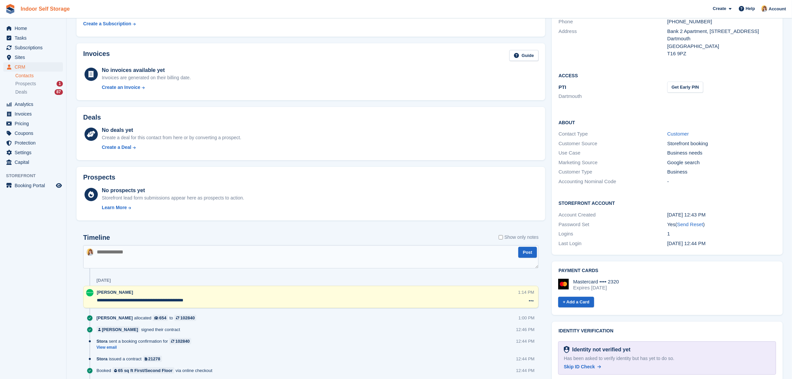 Image resolution: width=792 pixels, height=379 pixels. Describe the element at coordinates (21, 92) in the screenshot. I see `span: Deals` at that location.